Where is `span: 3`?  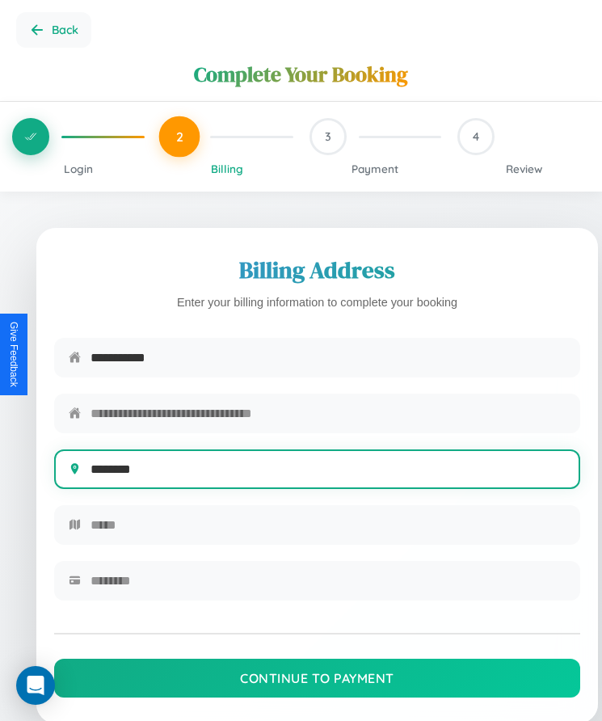
span: 3 is located at coordinates (328, 137).